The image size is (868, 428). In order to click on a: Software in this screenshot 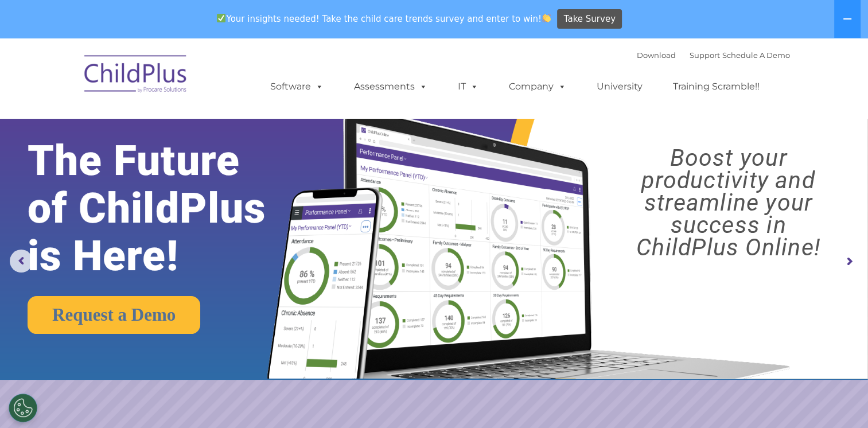, I will do `click(297, 86)`.